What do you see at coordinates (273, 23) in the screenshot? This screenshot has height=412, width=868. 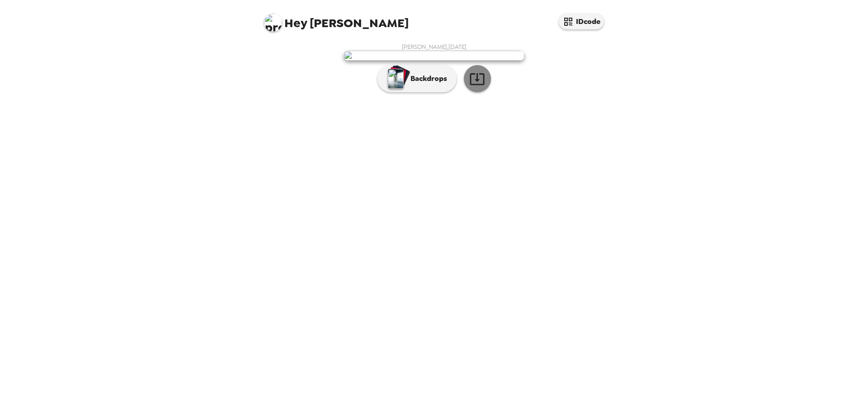 I see `img: profile pic` at bounding box center [273, 23].